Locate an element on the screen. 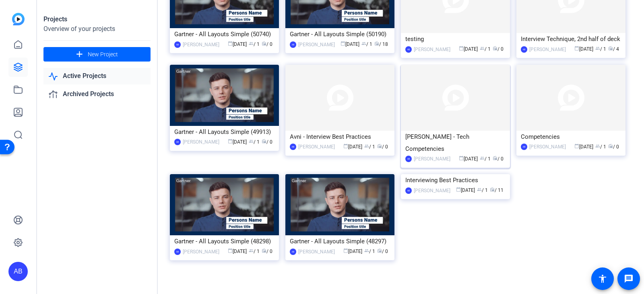  div: Gartner - All Layouts Simple (50740) is located at coordinates (224, 34).